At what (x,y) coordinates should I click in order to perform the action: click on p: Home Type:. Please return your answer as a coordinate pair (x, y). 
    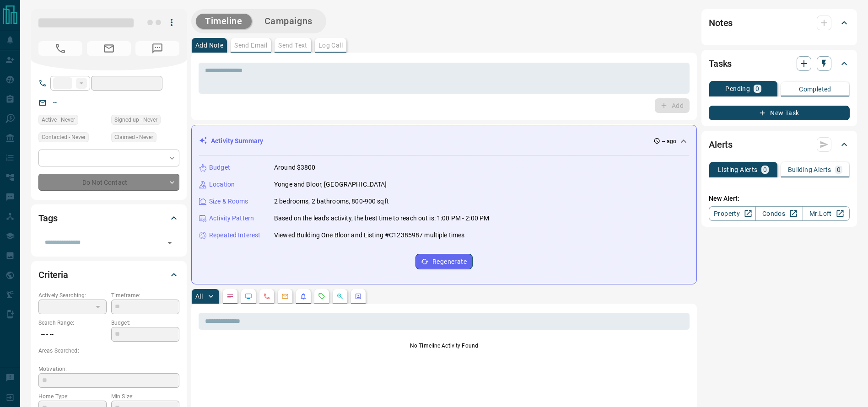
    Looking at the image, I should click on (72, 397).